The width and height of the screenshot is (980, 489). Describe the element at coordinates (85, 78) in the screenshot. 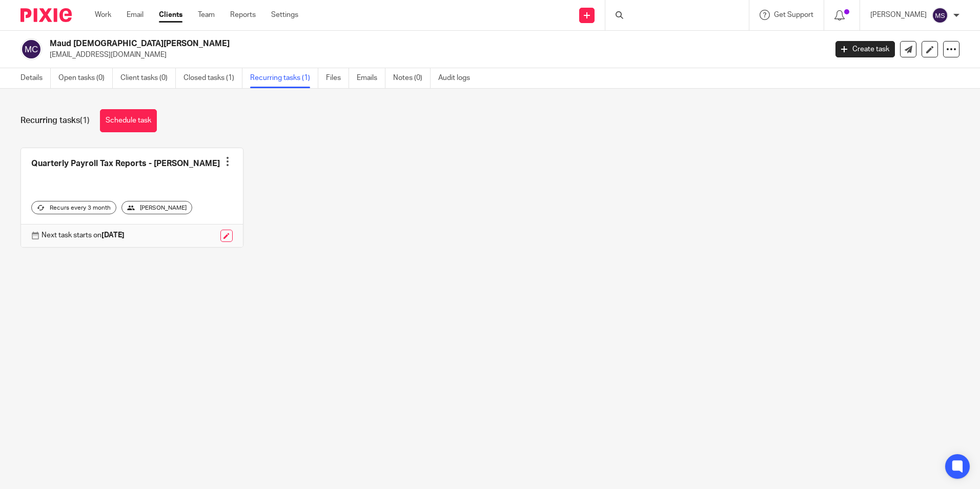

I see `a: Open tasks (0)` at that location.